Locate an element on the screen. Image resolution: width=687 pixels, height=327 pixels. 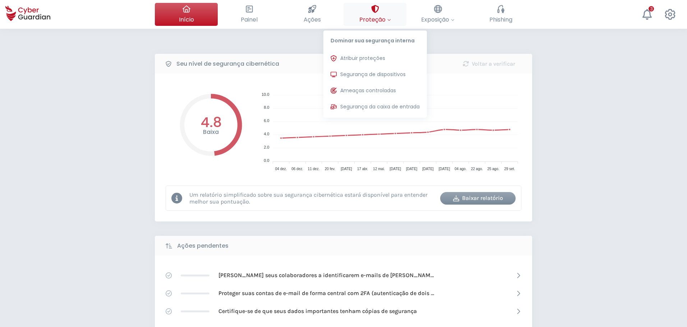
button: Phishing is located at coordinates (501, 14).